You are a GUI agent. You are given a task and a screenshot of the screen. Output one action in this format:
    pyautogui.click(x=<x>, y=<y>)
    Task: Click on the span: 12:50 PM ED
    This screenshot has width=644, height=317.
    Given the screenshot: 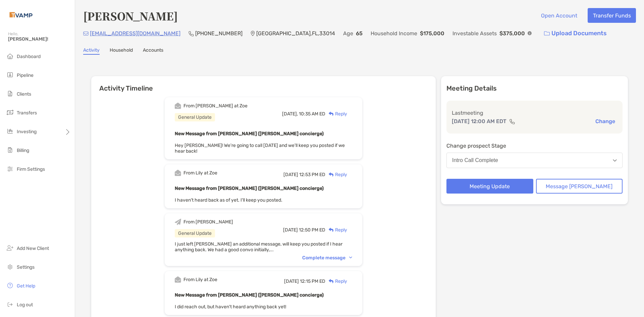 What is the action you would take?
    pyautogui.click(x=312, y=230)
    